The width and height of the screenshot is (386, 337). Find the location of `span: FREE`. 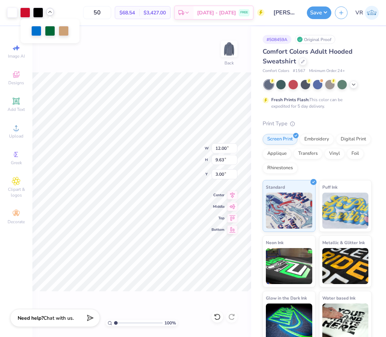

span: FREE is located at coordinates (244, 13).